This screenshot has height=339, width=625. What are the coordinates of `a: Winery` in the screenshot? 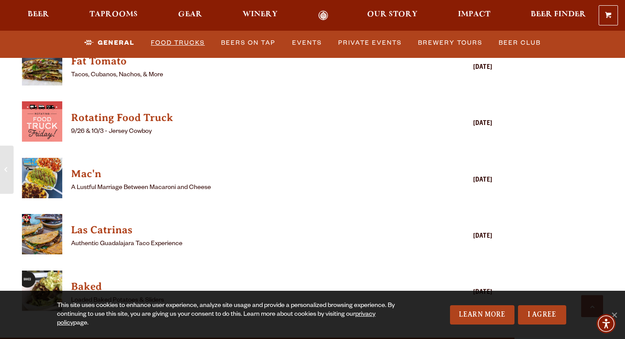 It's located at (260, 15).